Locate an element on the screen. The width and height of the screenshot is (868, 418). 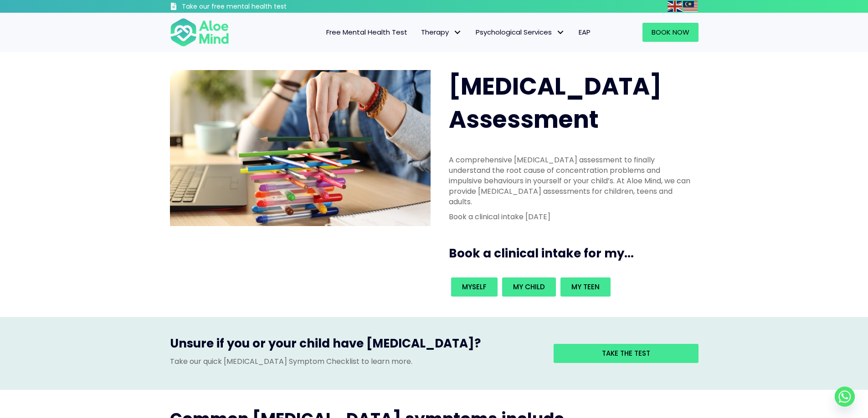
img: en is located at coordinates (675, 6).